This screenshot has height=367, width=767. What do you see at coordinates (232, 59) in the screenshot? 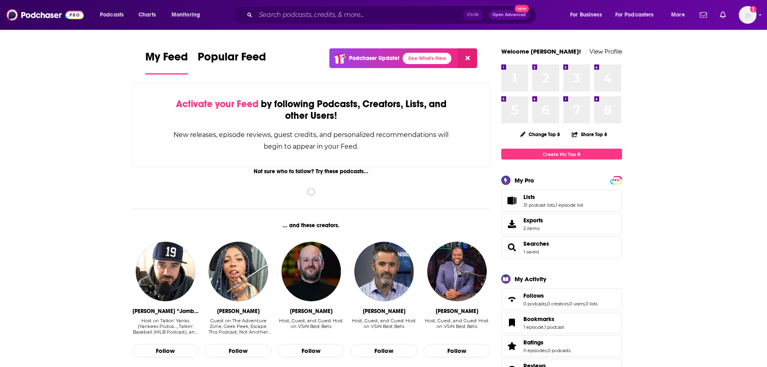
I see `span: Popular Feed` at bounding box center [232, 59].